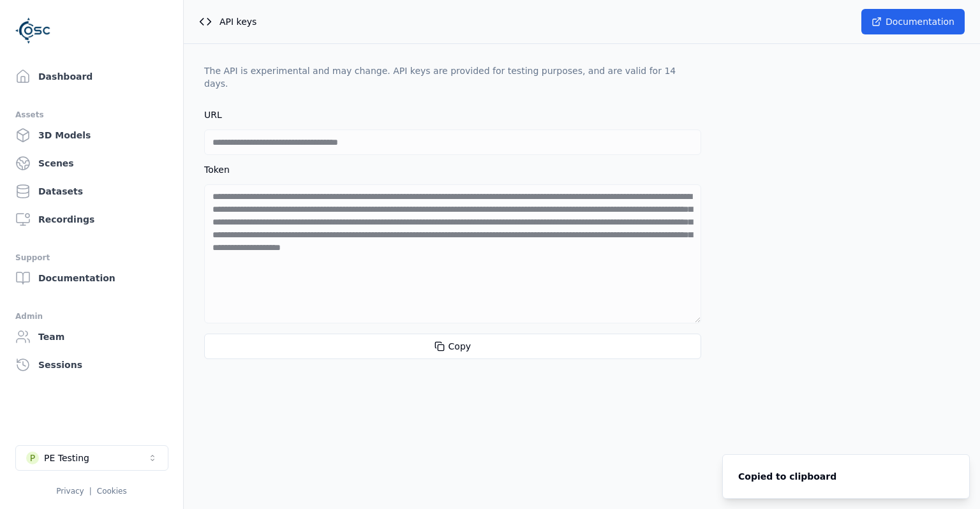 The image size is (980, 509). What do you see at coordinates (91, 191) in the screenshot?
I see `a: Datasets` at bounding box center [91, 191].